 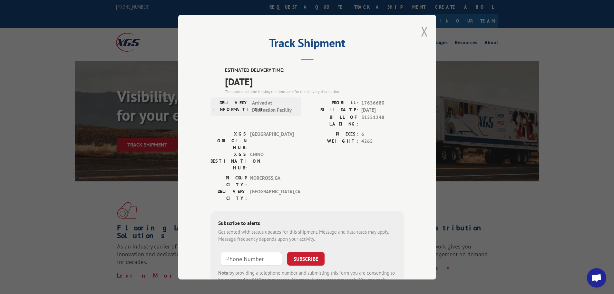 I want to click on input: Phone Number, so click(x=252, y=258).